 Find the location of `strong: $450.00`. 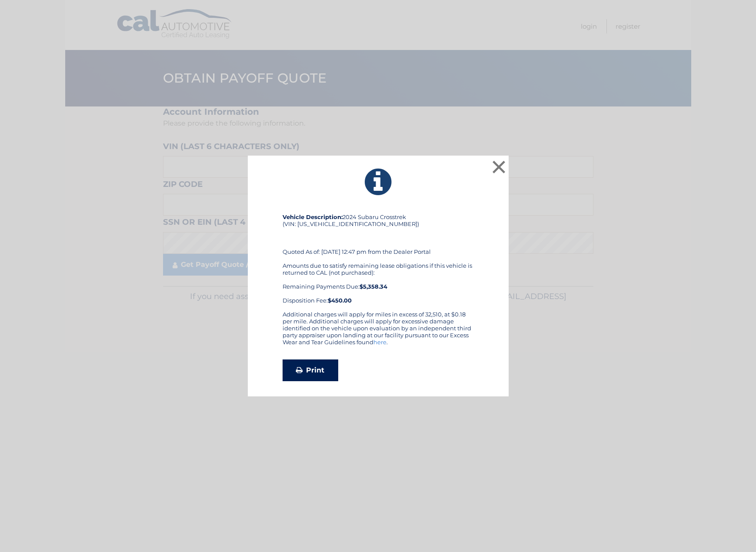

strong: $450.00 is located at coordinates (340, 300).